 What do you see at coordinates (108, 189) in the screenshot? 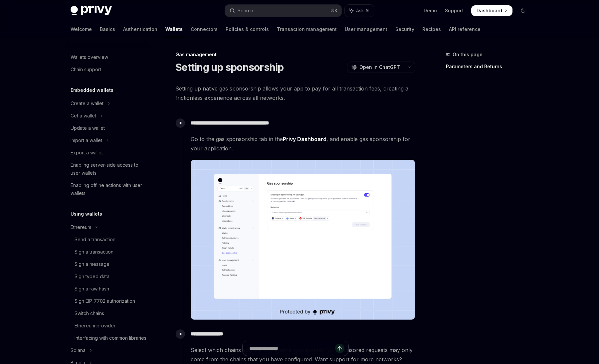
I see `div: Enabling offline actions with user wallets` at bounding box center [108, 189].